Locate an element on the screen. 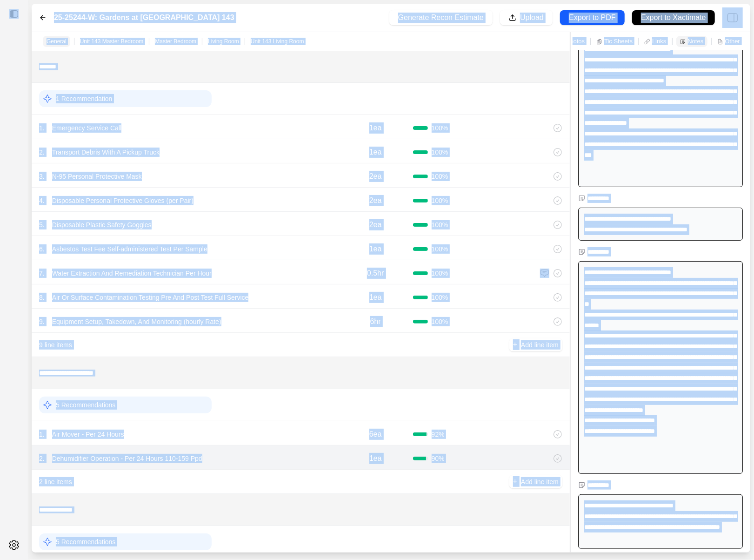 The width and height of the screenshot is (754, 560). p: Asbestos Test Fee Self-administered Test Per Sample is located at coordinates (130, 249).